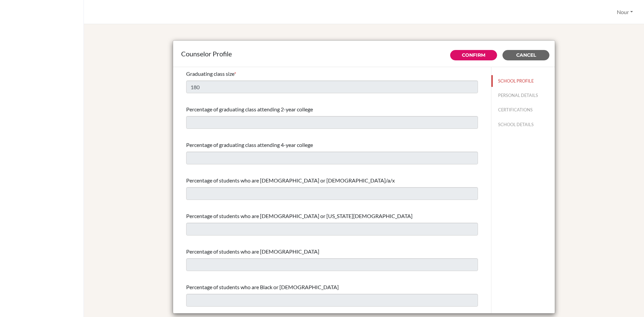 The width and height of the screenshot is (644, 317). I want to click on button: PERSONAL DETAILS, so click(523, 95).